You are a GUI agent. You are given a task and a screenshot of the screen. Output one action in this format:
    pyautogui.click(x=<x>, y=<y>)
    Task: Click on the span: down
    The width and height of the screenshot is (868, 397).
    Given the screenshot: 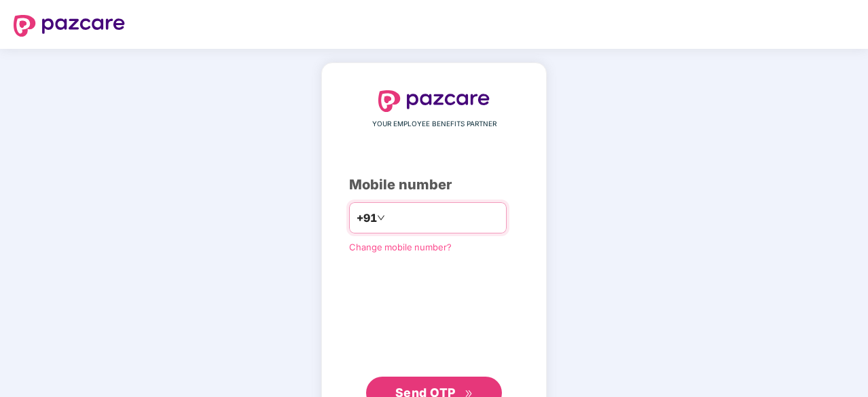 What is the action you would take?
    pyautogui.click(x=381, y=218)
    